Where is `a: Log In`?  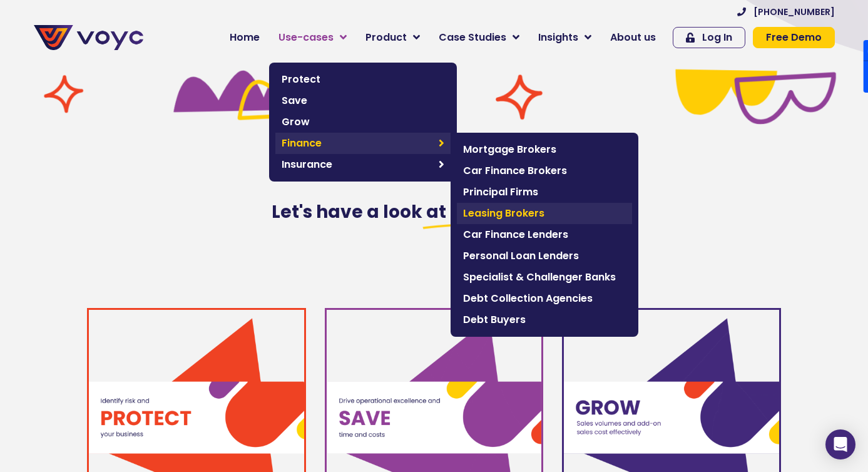
a: Log In is located at coordinates (710, 38).